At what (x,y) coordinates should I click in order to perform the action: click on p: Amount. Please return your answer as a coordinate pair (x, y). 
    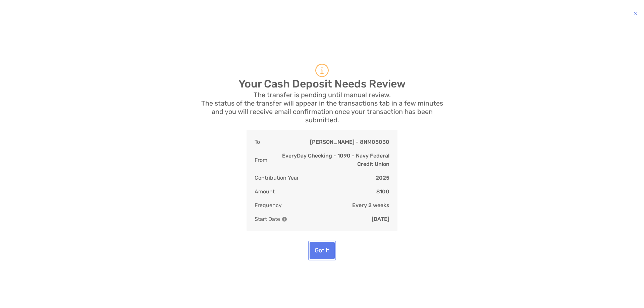
    Looking at the image, I should click on (265, 191).